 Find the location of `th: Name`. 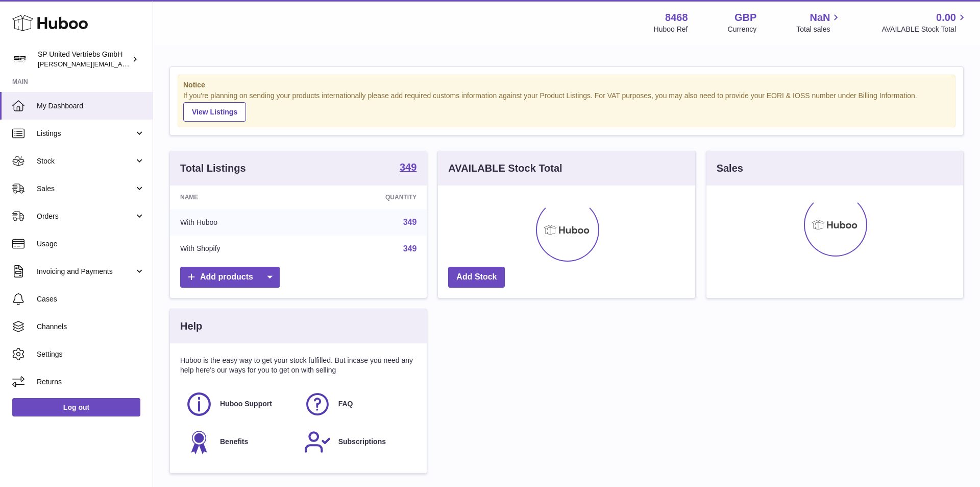

th: Name is located at coordinates (239, 197).